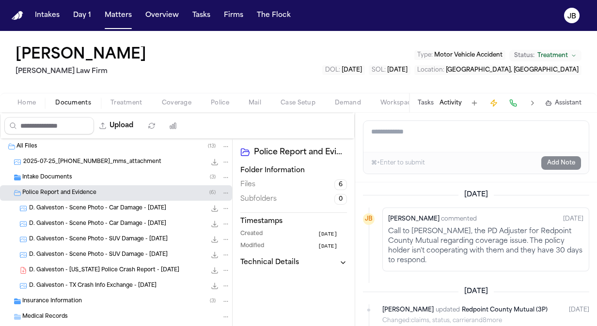 The height and width of the screenshot is (326, 597). Describe the element at coordinates (233, 15) in the screenshot. I see `a: Firms` at that location.